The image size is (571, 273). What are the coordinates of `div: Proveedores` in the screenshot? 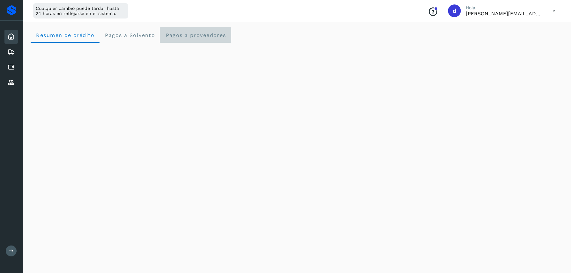 It's located at (11, 83).